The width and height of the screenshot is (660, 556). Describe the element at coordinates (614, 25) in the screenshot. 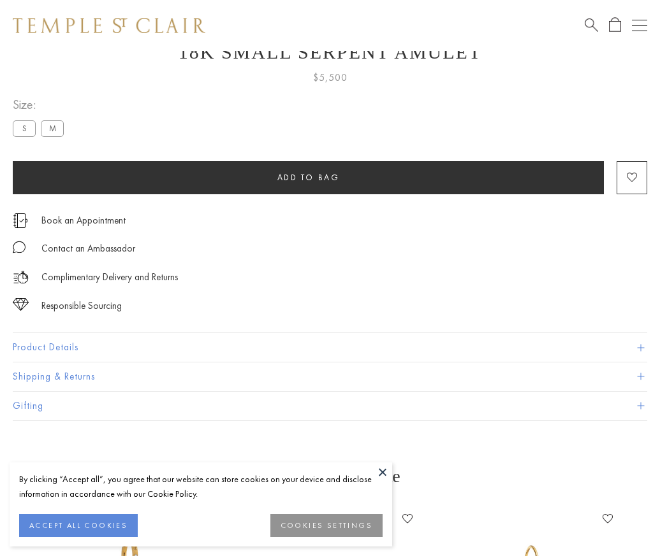

I see `a: Open Shopping Bag` at that location.